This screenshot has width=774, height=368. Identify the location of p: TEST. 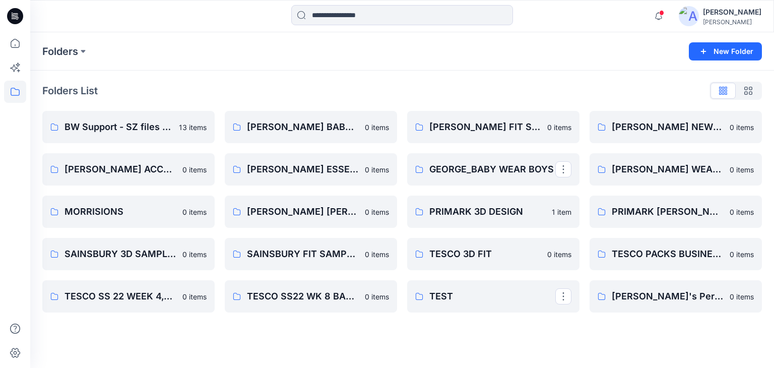
(492, 296).